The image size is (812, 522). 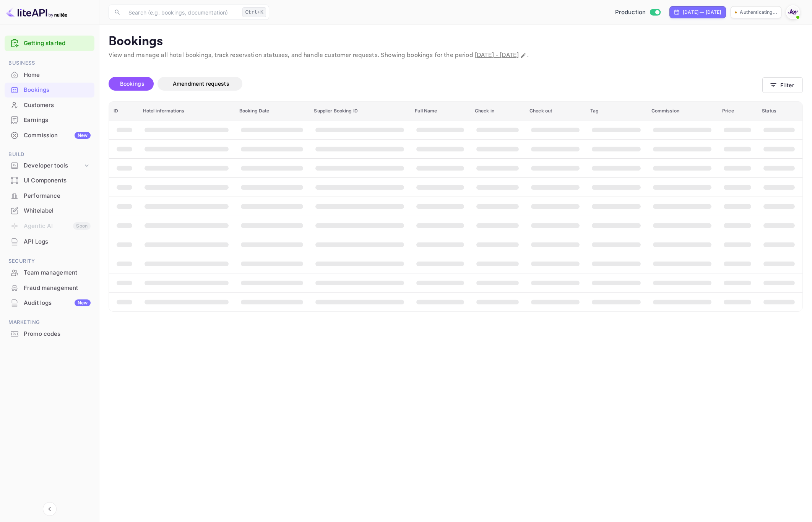 I want to click on th: Hotel informations, so click(x=186, y=111).